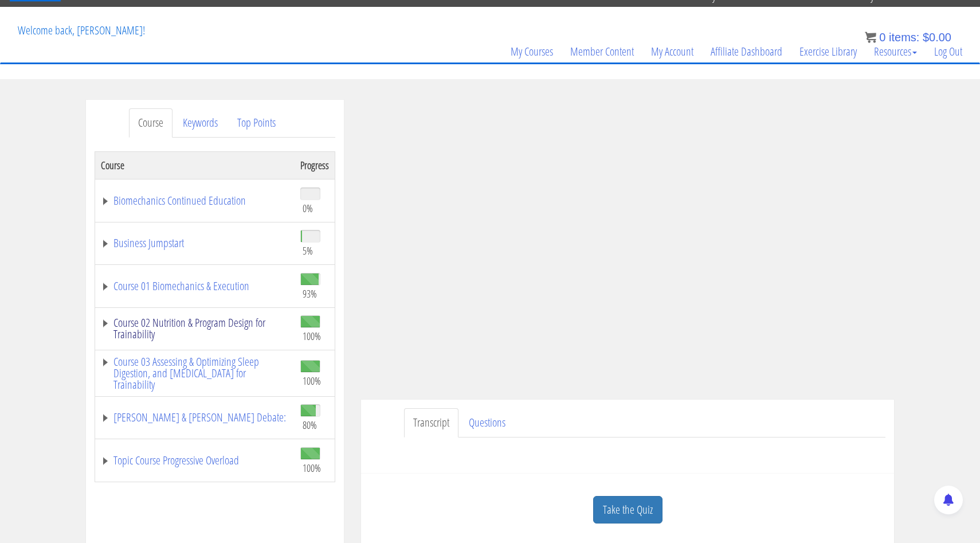 This screenshot has height=543, width=980. I want to click on span: 0, so click(883, 37).